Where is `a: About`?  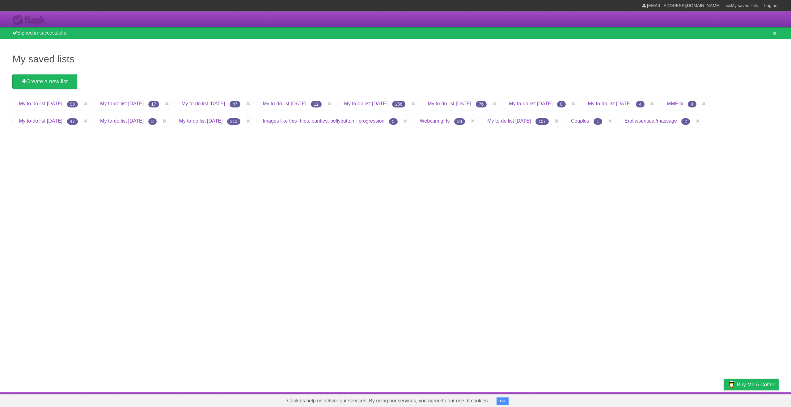 a: About is located at coordinates (648, 400).